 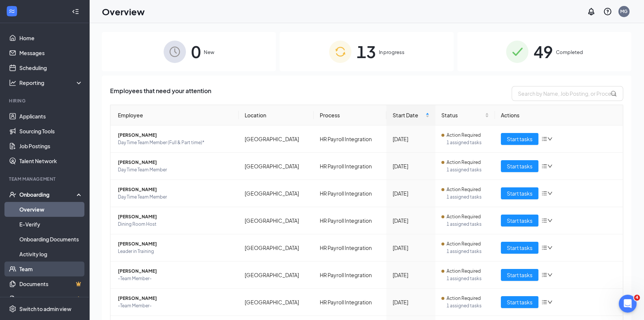 I want to click on div: Onboarding, so click(x=48, y=194).